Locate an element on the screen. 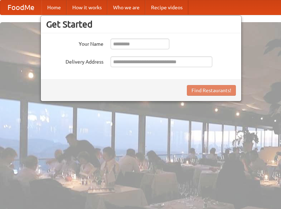  h3: Get Started is located at coordinates (141, 24).